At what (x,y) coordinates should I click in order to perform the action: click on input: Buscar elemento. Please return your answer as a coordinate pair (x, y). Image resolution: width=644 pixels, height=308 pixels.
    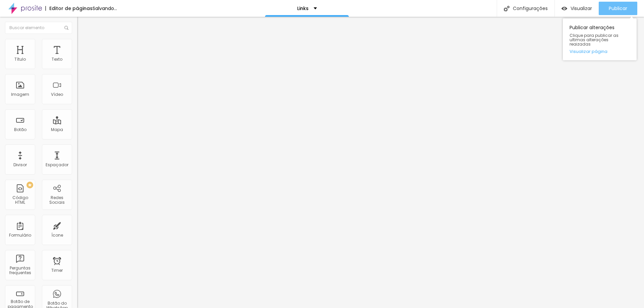
    Looking at the image, I should click on (39, 28).